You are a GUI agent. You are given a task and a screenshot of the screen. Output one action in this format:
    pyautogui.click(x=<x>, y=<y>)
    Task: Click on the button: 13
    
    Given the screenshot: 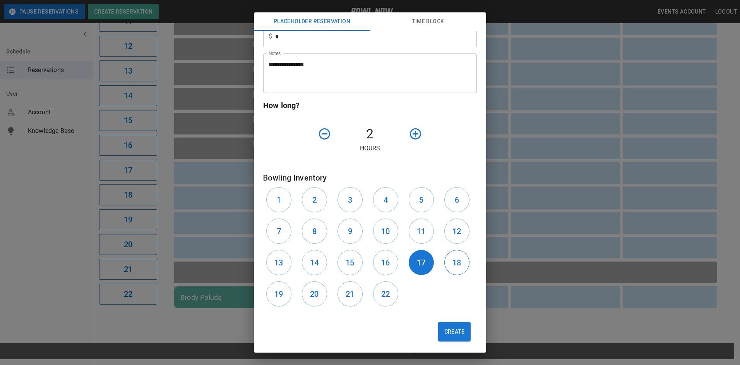 What is the action you would take?
    pyautogui.click(x=279, y=262)
    